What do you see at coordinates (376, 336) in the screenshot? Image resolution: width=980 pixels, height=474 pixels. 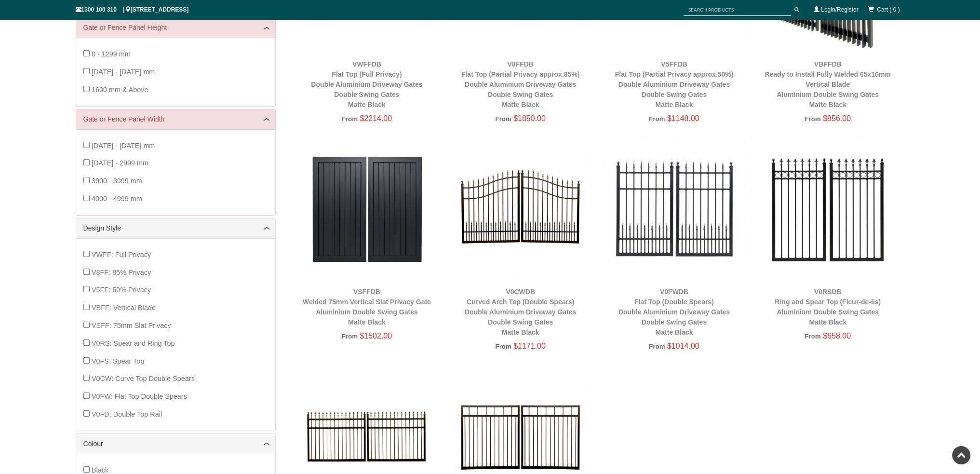 I see `span: $1502.00` at bounding box center [376, 336].